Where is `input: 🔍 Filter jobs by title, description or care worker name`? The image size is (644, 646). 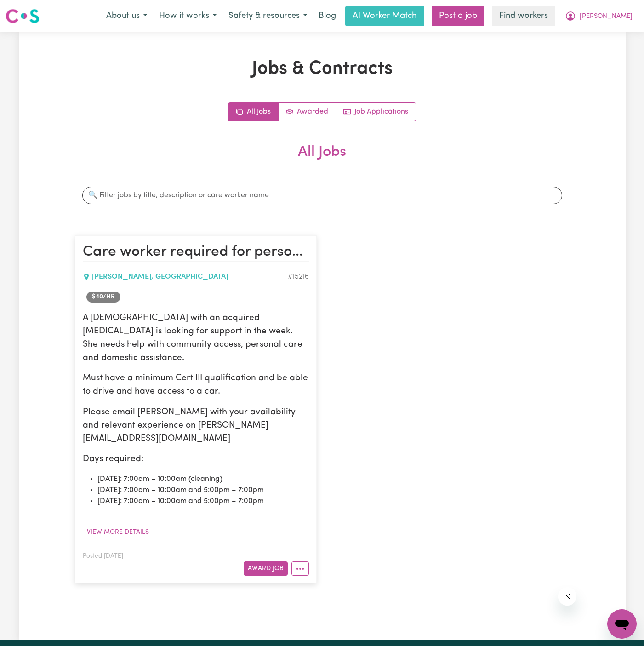 input: 🔍 Filter jobs by title, description or care worker name is located at coordinates (322, 195).